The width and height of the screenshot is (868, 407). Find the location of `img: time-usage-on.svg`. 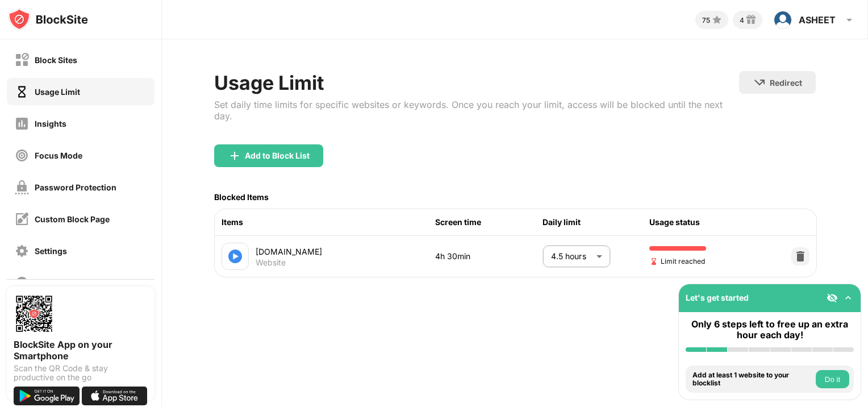

img: time-usage-on.svg is located at coordinates (22, 91).